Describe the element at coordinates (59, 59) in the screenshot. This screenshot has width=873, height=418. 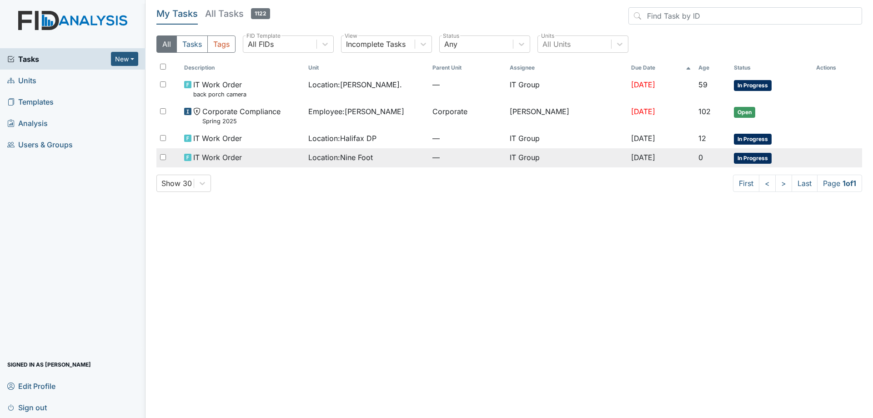
I see `a: Tasks` at that location.